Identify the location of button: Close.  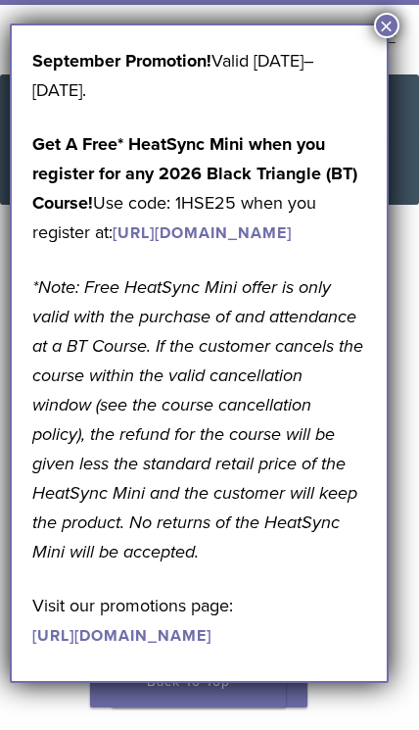
(387, 25).